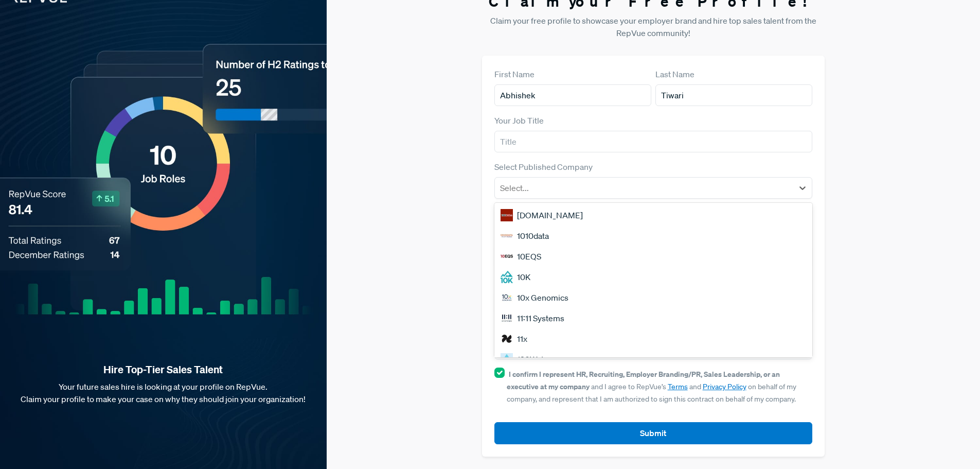 The height and width of the screenshot is (469, 980). I want to click on a: Terms, so click(677, 386).